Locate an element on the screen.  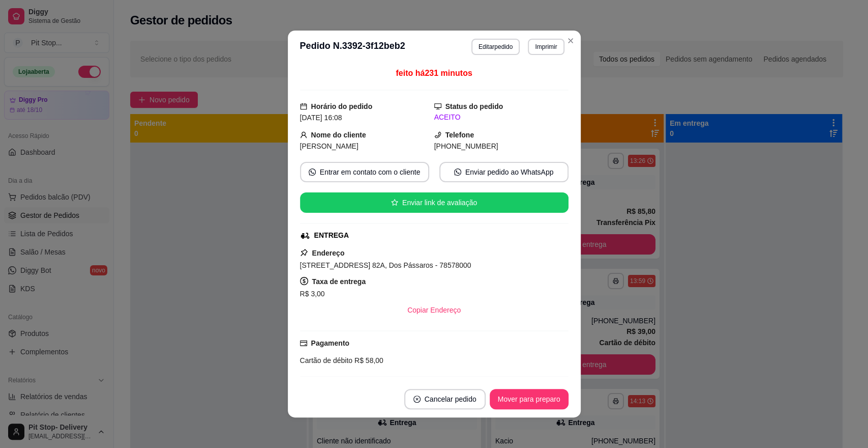
span: dollar is located at coordinates (304, 280).